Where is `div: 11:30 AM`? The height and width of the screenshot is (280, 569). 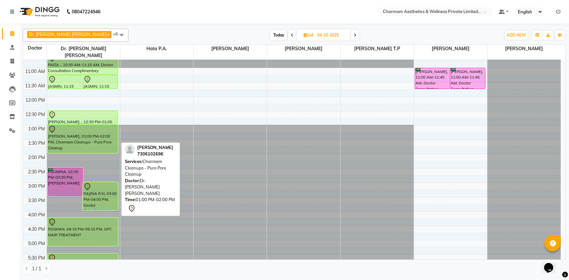
div: 11:30 AM is located at coordinates (35, 86).